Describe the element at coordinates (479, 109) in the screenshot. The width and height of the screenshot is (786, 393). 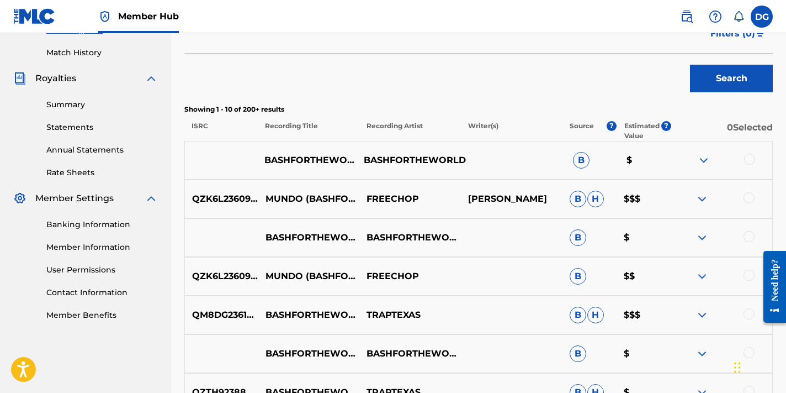
I see `p: Showing 1 - 10 of 200+ results` at that location.